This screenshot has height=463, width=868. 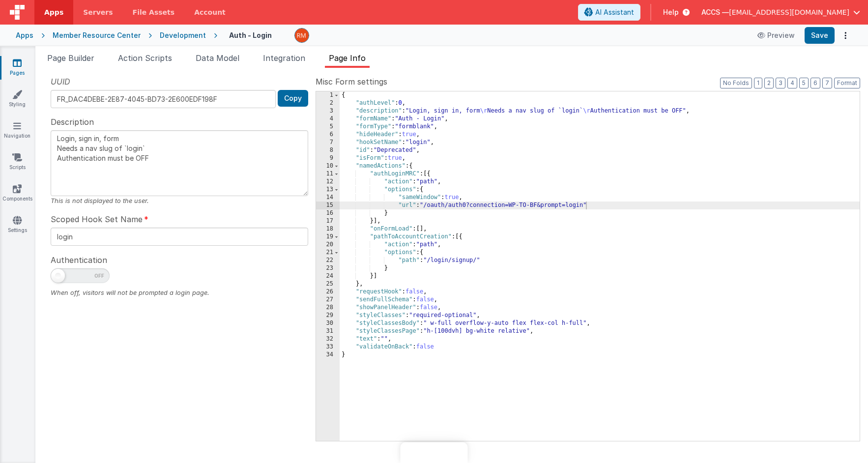 What do you see at coordinates (70, 58) in the screenshot?
I see `span: Page Builder` at bounding box center [70, 58].